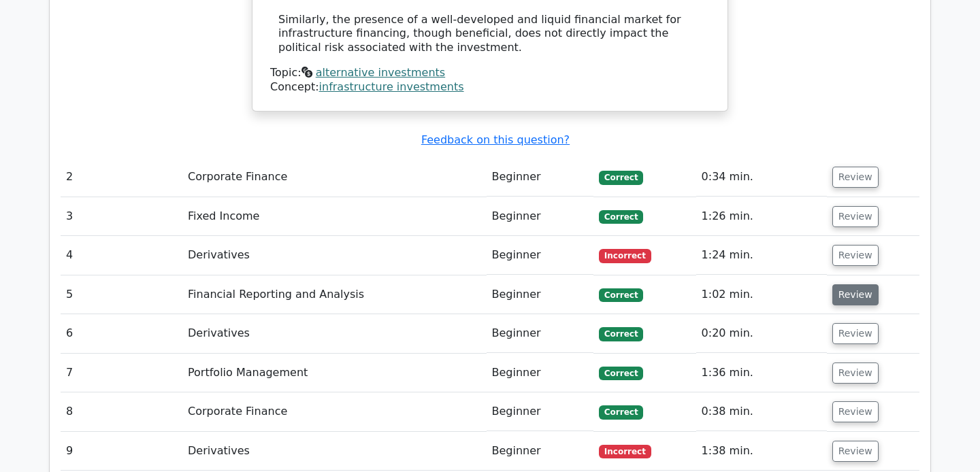 The height and width of the screenshot is (472, 980). What do you see at coordinates (121, 333) in the screenshot?
I see `td: 6` at bounding box center [121, 333].